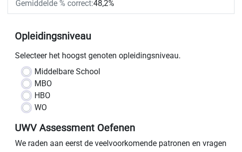 Image resolution: width=242 pixels, height=152 pixels. Describe the element at coordinates (43, 84) in the screenshot. I see `label: MBO` at that location.